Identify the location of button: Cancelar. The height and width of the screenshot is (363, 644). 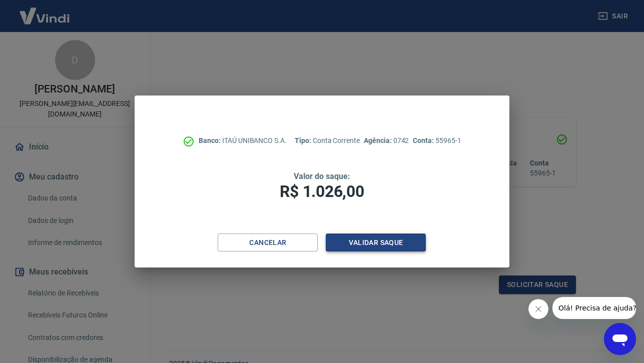
(268, 243).